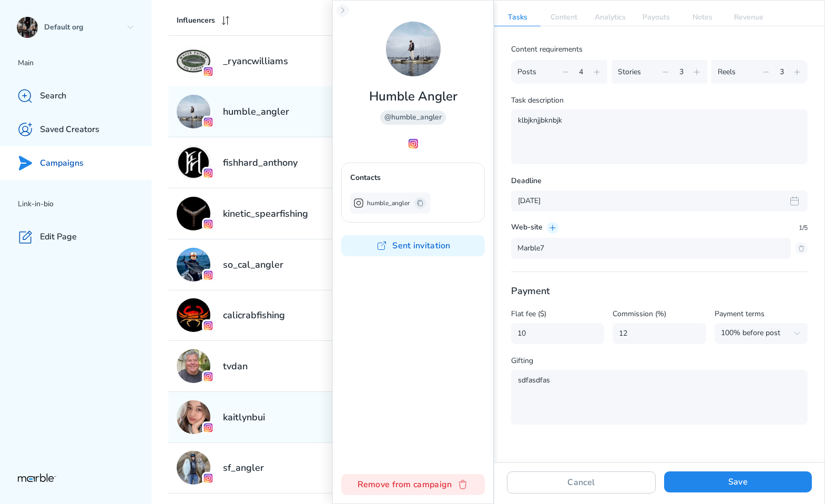  I want to click on p: Saved Creators, so click(70, 129).